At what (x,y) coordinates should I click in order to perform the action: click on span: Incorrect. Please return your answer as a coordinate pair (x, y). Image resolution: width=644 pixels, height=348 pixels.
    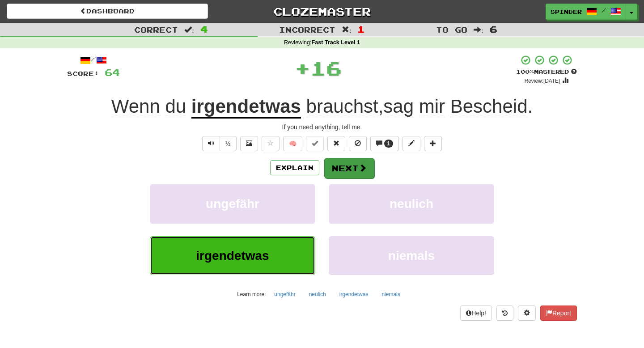
    Looking at the image, I should click on (308, 29).